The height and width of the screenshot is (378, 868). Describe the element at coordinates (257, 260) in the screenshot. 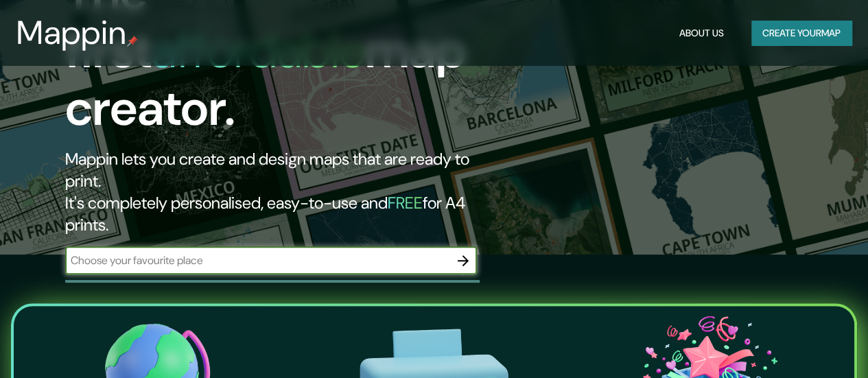

I see `input: Choose your favourite place` at that location.